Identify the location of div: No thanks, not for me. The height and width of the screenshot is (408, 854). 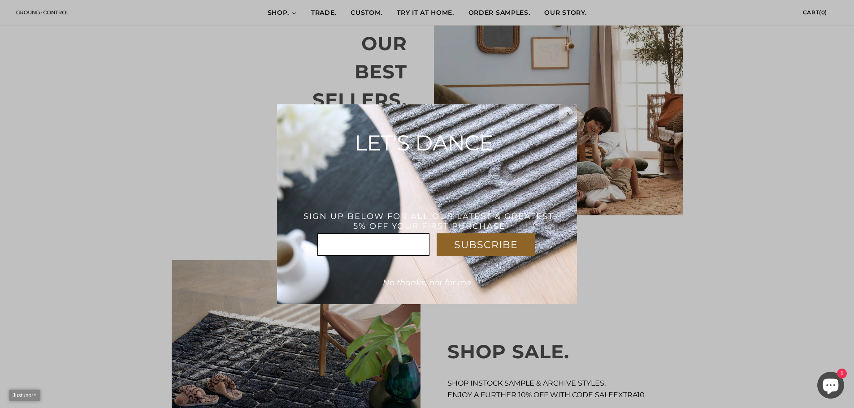
(427, 283).